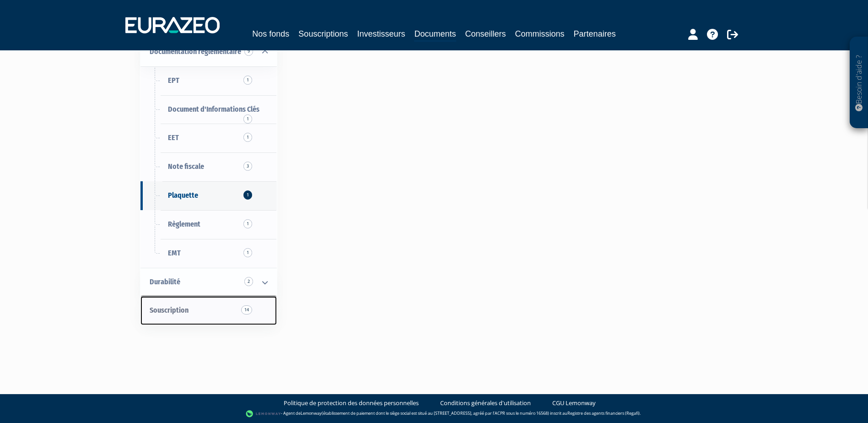 Image resolution: width=868 pixels, height=423 pixels. What do you see at coordinates (248, 281) in the screenshot?
I see `span: 2` at bounding box center [248, 281].